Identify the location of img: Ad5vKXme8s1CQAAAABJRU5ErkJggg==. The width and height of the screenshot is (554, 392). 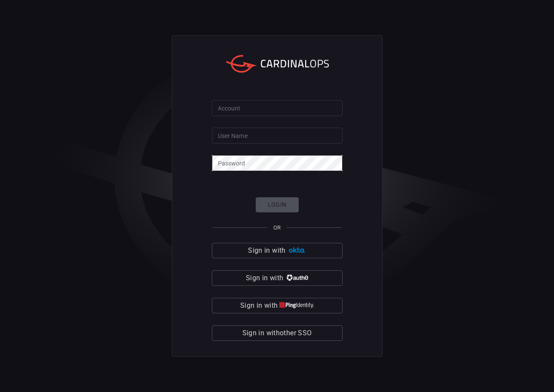
(296, 250).